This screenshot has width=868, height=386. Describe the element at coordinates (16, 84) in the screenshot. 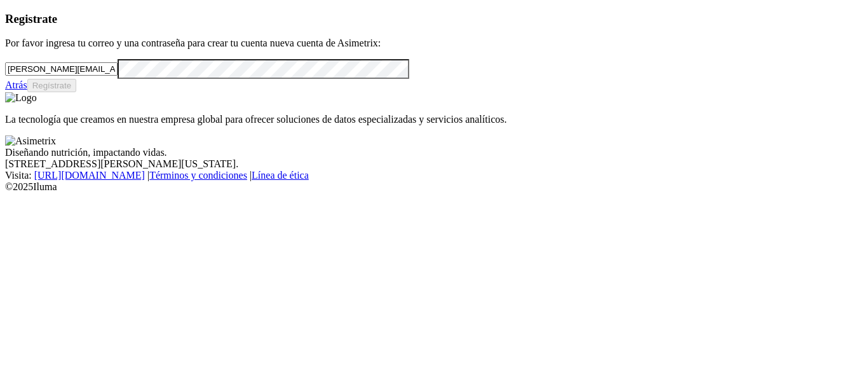

I see `a: Atrás` at that location.